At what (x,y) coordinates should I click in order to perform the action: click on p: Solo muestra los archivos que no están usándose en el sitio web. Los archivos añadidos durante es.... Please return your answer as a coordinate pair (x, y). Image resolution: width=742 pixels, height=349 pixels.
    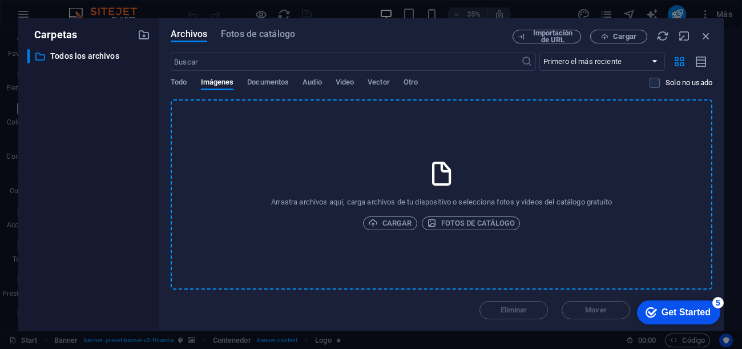
    Looking at the image, I should click on (689, 83).